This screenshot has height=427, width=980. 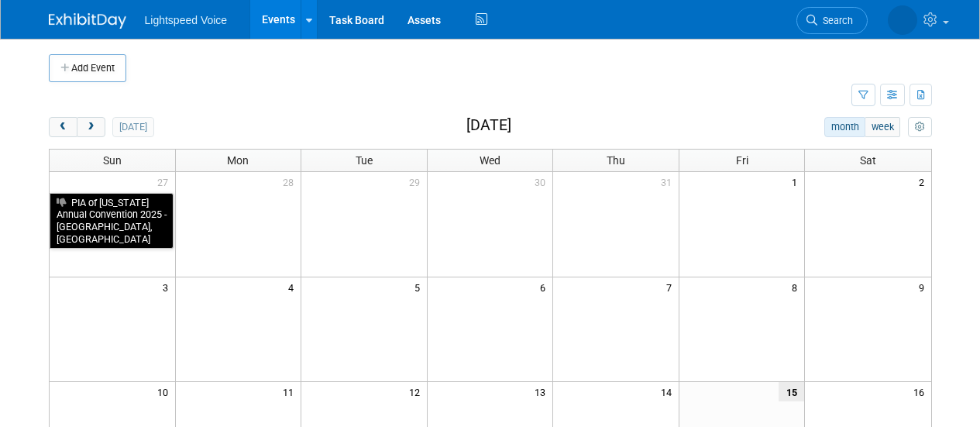 What do you see at coordinates (844, 127) in the screenshot?
I see `button: month` at bounding box center [844, 127].